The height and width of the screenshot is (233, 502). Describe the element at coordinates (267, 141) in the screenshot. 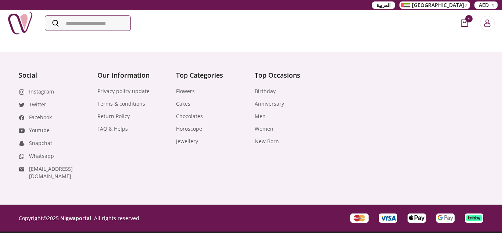

I see `a: New Born` at that location.